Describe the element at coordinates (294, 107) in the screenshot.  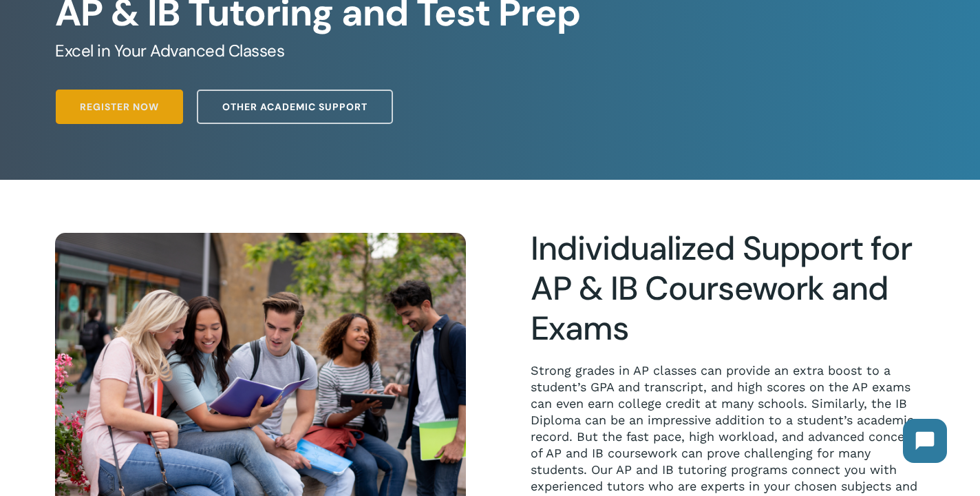
I see `a: Other Academic Support` at that location.